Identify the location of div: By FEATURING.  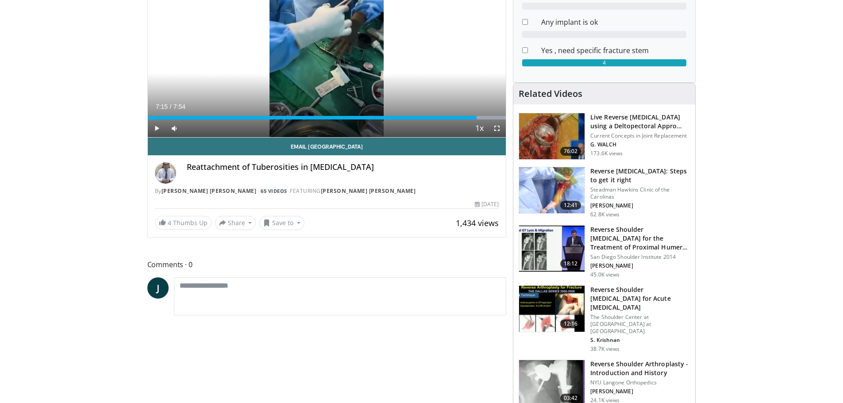
(327, 191).